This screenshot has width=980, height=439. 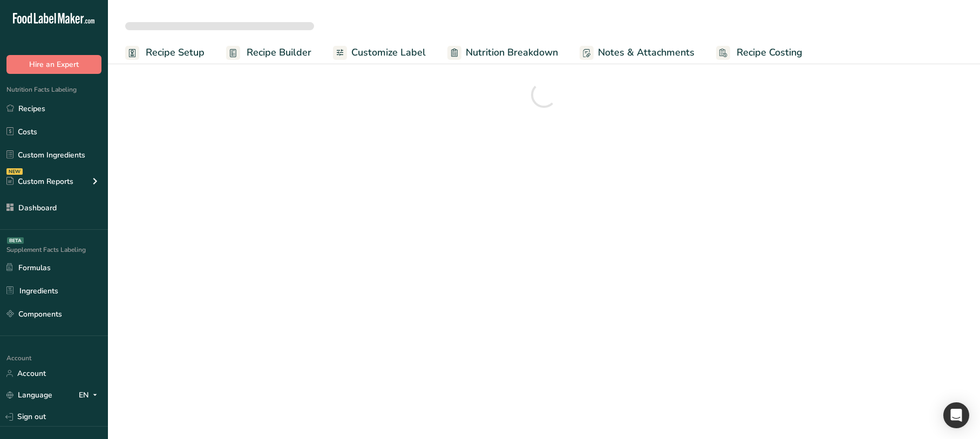 I want to click on a: Notes & Attachments, so click(x=637, y=52).